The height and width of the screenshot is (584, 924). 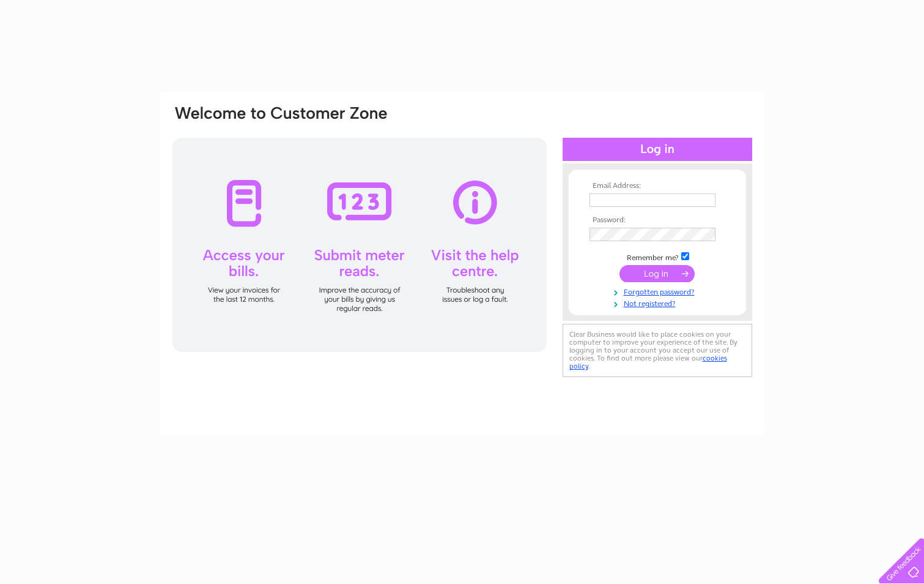 I want to click on a: Not registered?, so click(x=658, y=302).